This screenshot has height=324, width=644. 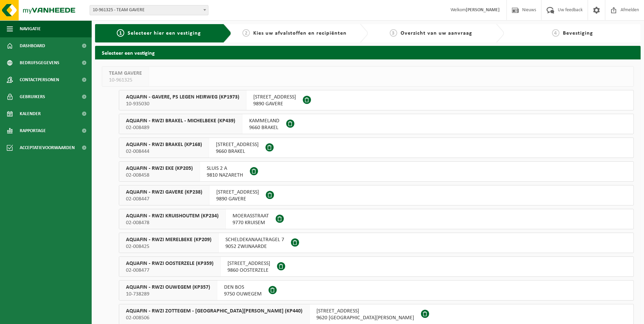 What do you see at coordinates (243, 294) in the screenshot?
I see `span: 9750 OUWEGEM` at bounding box center [243, 294].